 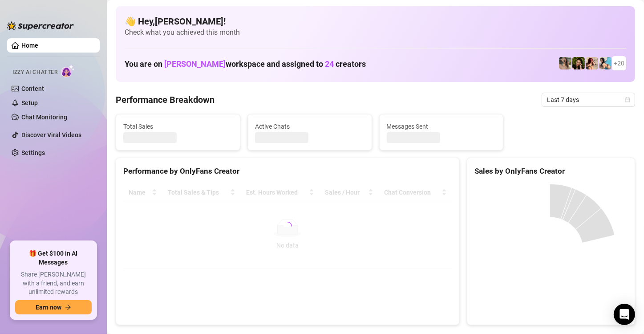 What do you see at coordinates (618, 63) in the screenshot?
I see `span: + 20` at bounding box center [618, 63].